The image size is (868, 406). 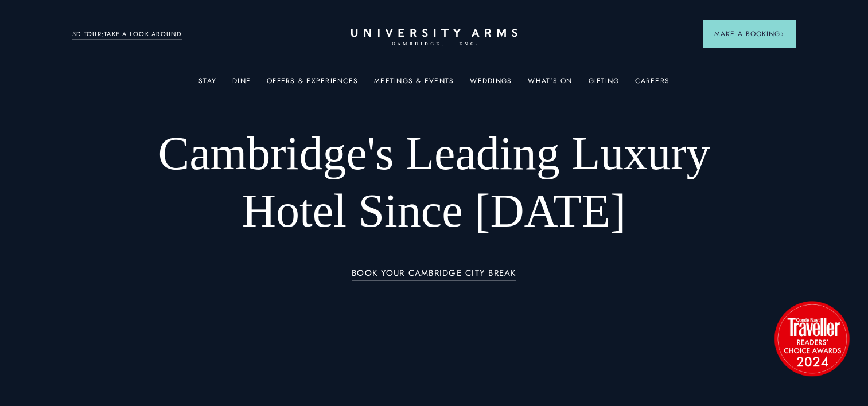 I want to click on a: What's On, so click(x=550, y=84).